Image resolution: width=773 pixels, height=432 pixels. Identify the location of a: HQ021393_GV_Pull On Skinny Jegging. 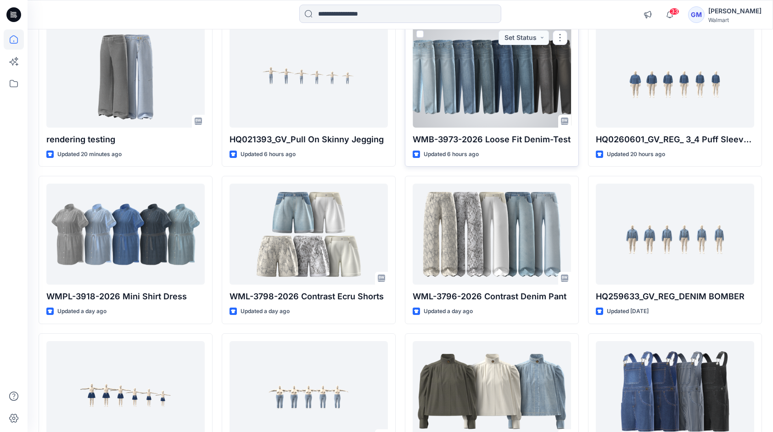
(308, 77).